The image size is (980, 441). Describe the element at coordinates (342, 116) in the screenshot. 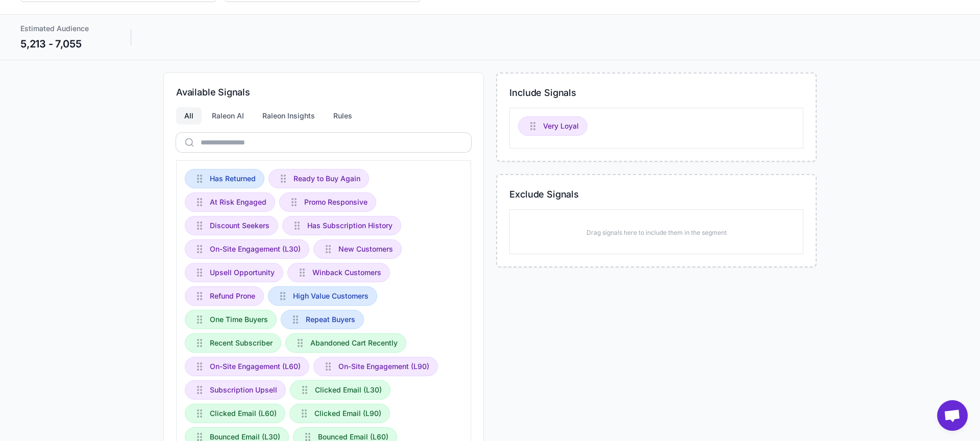

I see `div: Rules` at that location.